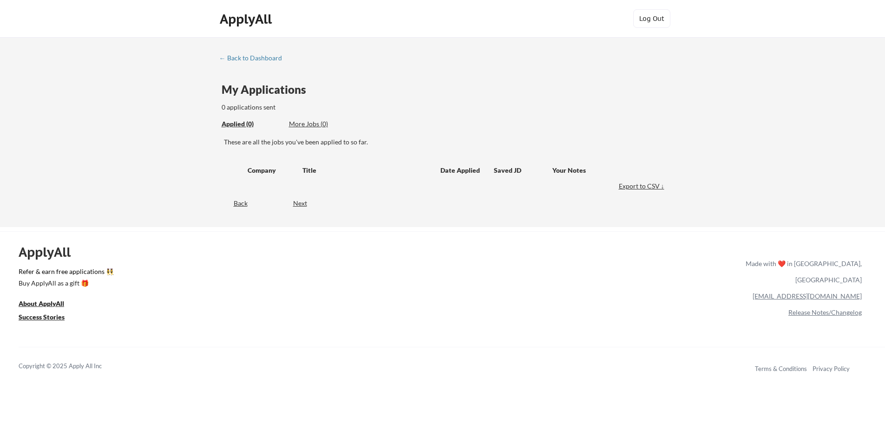 The image size is (885, 423). What do you see at coordinates (271, 171) in the screenshot?
I see `div: Company` at bounding box center [271, 171].